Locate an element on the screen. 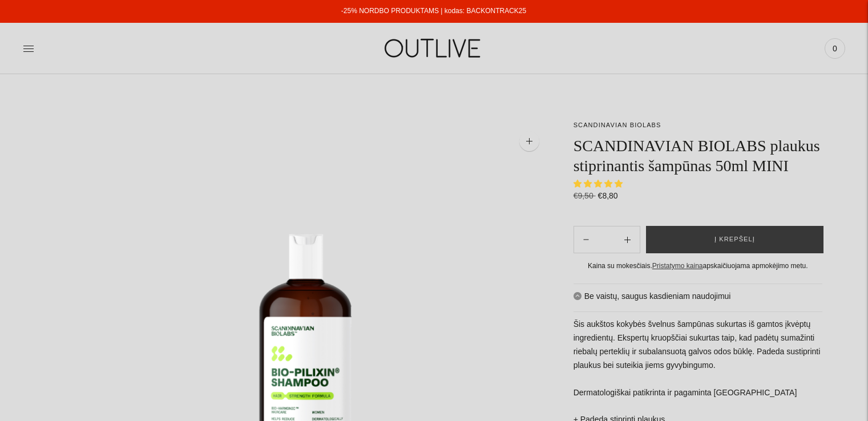 This screenshot has width=868, height=421. a: Pristatymo kaina is located at coordinates (678, 266).